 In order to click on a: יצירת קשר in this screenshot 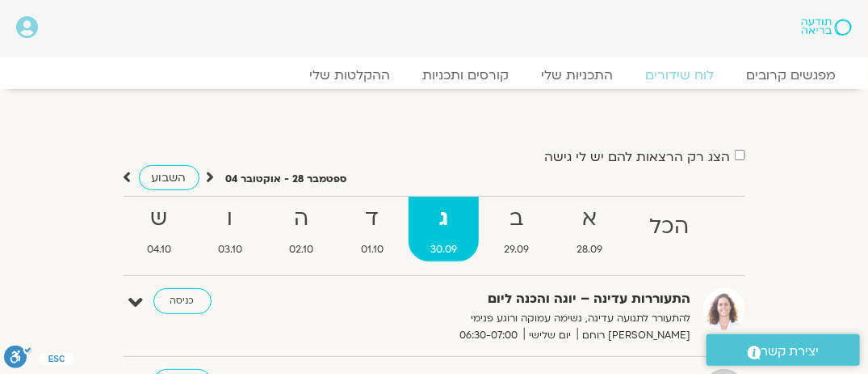, I will do `click(783, 349)`.